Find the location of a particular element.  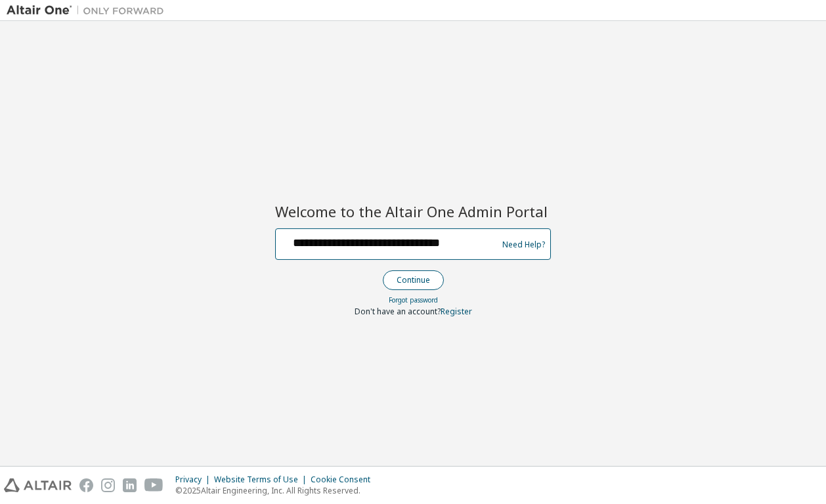

p: © 2025 Altair Engineering, Inc. All Rights Reserved. is located at coordinates (277, 491).